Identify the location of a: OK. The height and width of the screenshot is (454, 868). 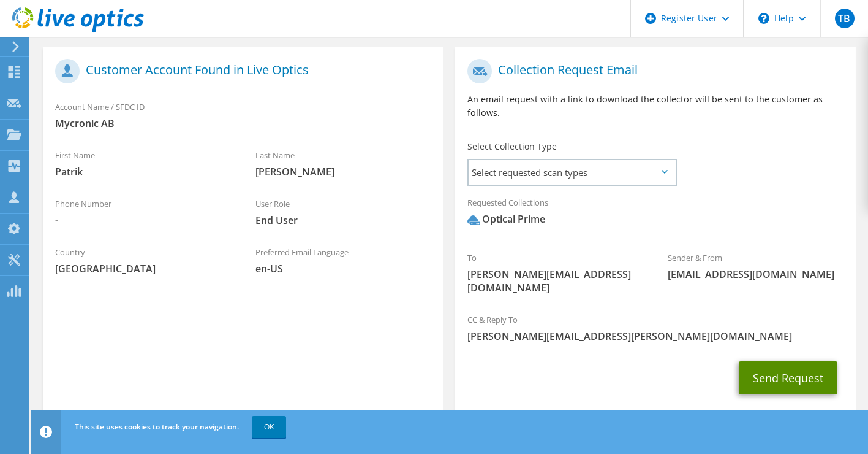
(269, 427).